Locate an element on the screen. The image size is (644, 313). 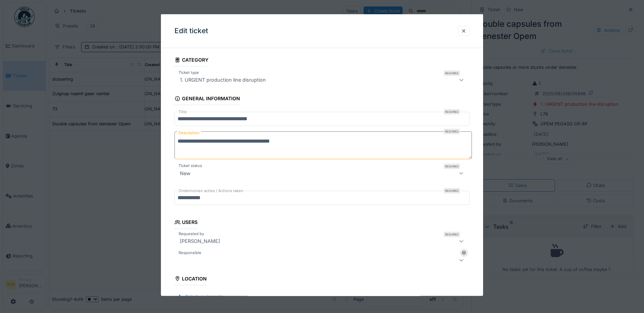
div: Users is located at coordinates (186, 223).